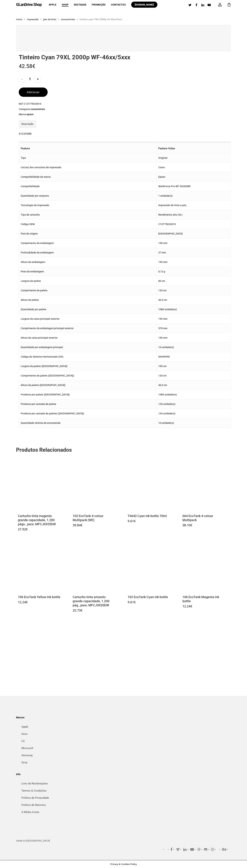  What do you see at coordinates (30, 79) in the screenshot?
I see `input: Product quantity` at bounding box center [30, 79].